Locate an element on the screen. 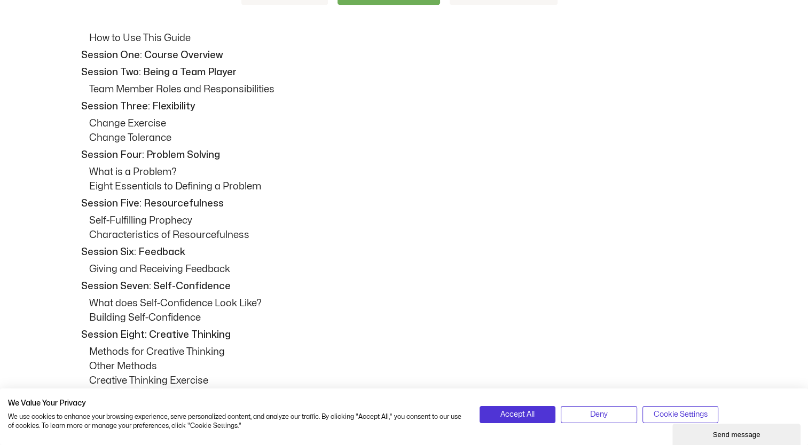 The width and height of the screenshot is (808, 445). p: Eight Essentials to Defining a Problem is located at coordinates (412, 186).